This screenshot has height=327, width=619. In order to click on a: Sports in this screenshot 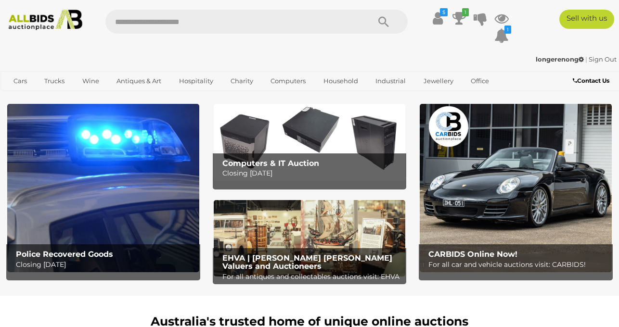, I will do `click(23, 97)`.